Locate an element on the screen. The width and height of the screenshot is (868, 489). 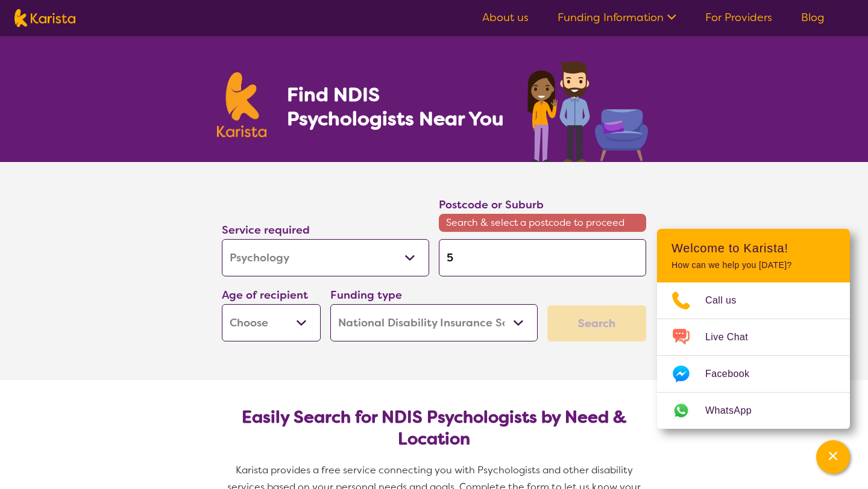
span: Live Chat is located at coordinates (733, 337).